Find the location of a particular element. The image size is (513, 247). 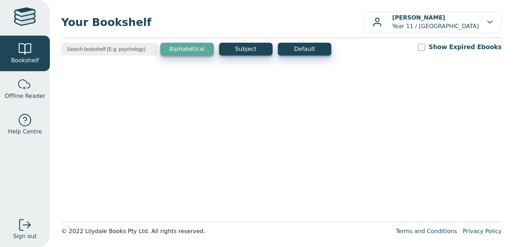

a: Terms and Conditions is located at coordinates (426, 231).